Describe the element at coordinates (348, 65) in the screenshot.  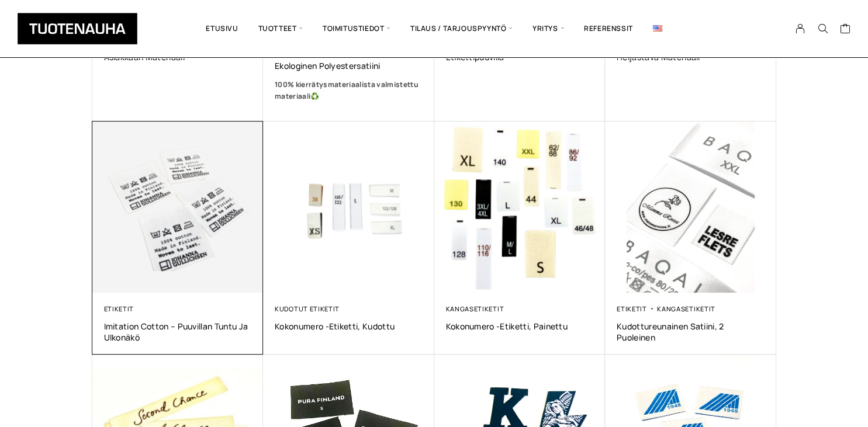
I see `a: Ekologinen polyestersatiini` at that location.